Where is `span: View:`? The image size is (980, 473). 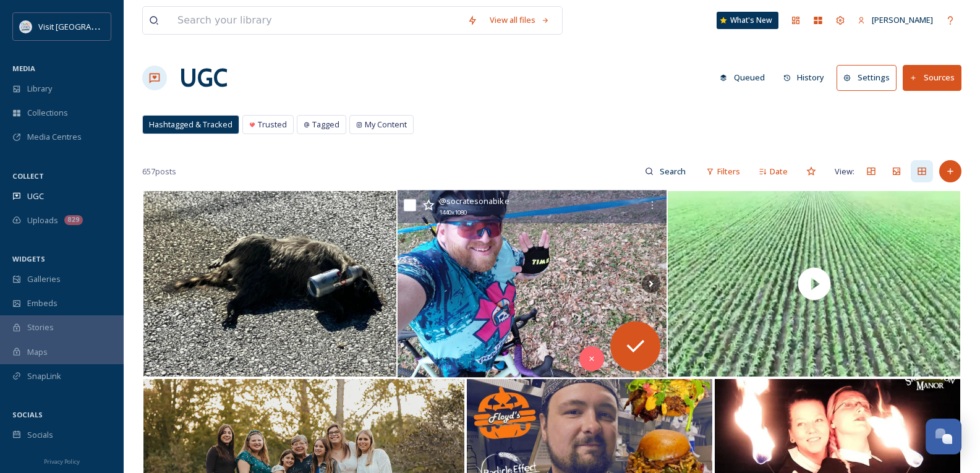 span: View: is located at coordinates (844, 171).